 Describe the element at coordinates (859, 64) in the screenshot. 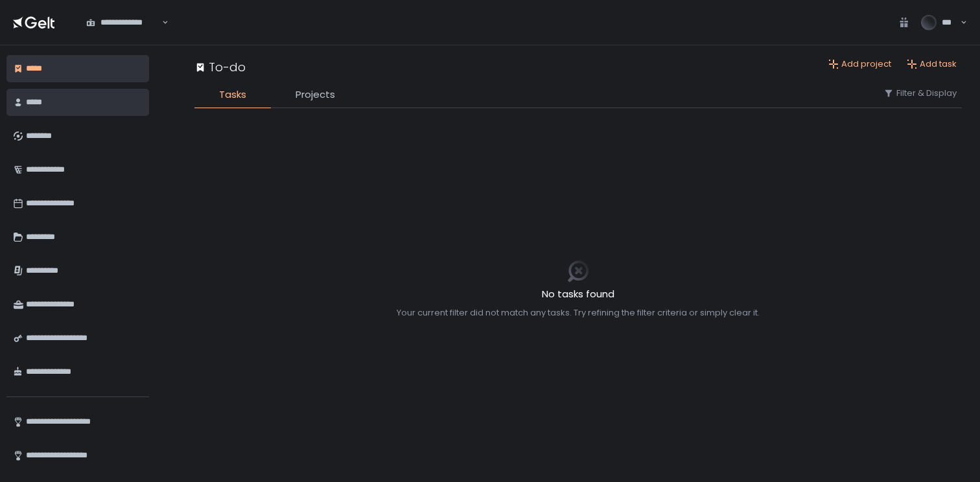

I see `div: Add project` at that location.